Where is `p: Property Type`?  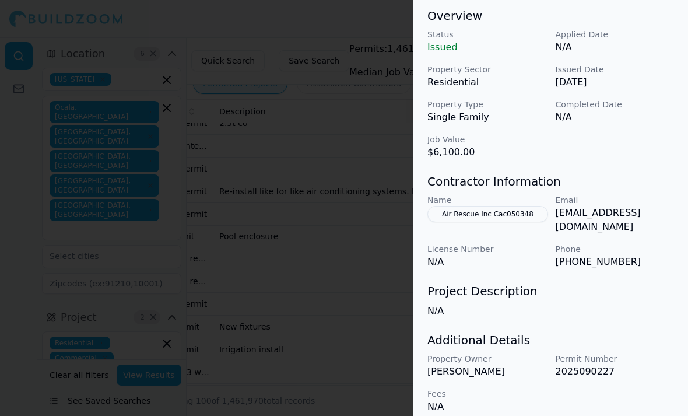
p: Property Type is located at coordinates (487, 104).